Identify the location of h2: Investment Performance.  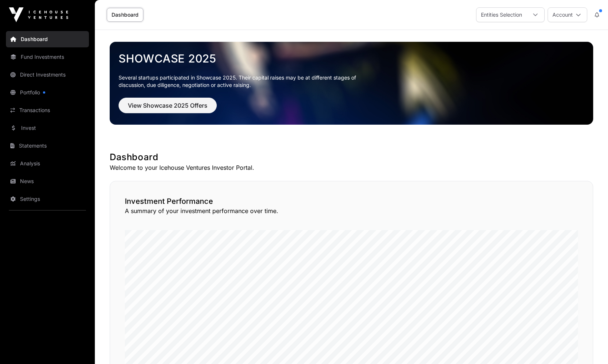
(351, 201).